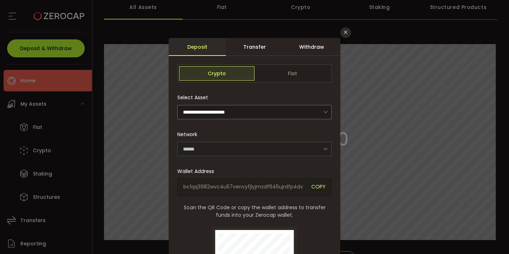  What do you see at coordinates (292, 73) in the screenshot?
I see `span: Fiat` at bounding box center [292, 73].